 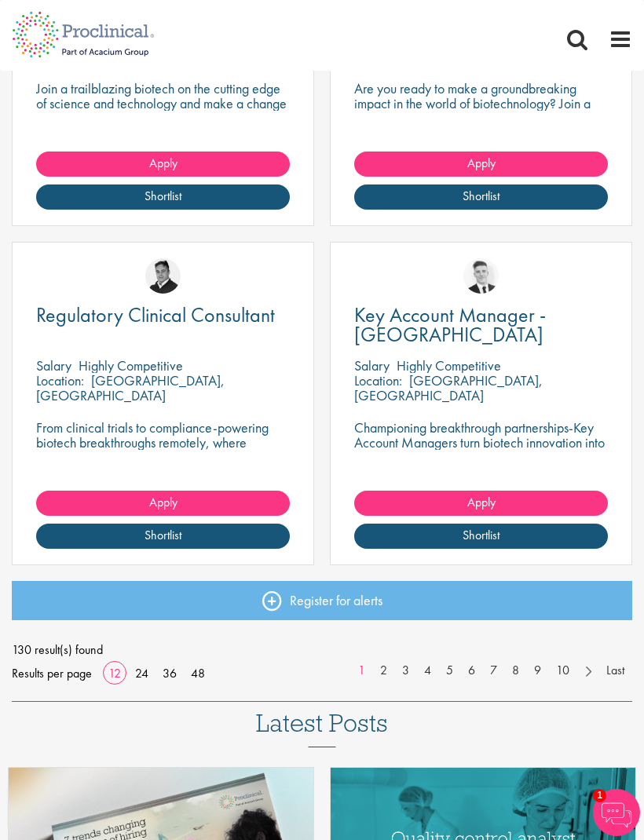 What do you see at coordinates (471, 671) in the screenshot?
I see `a: 6` at bounding box center [471, 671].